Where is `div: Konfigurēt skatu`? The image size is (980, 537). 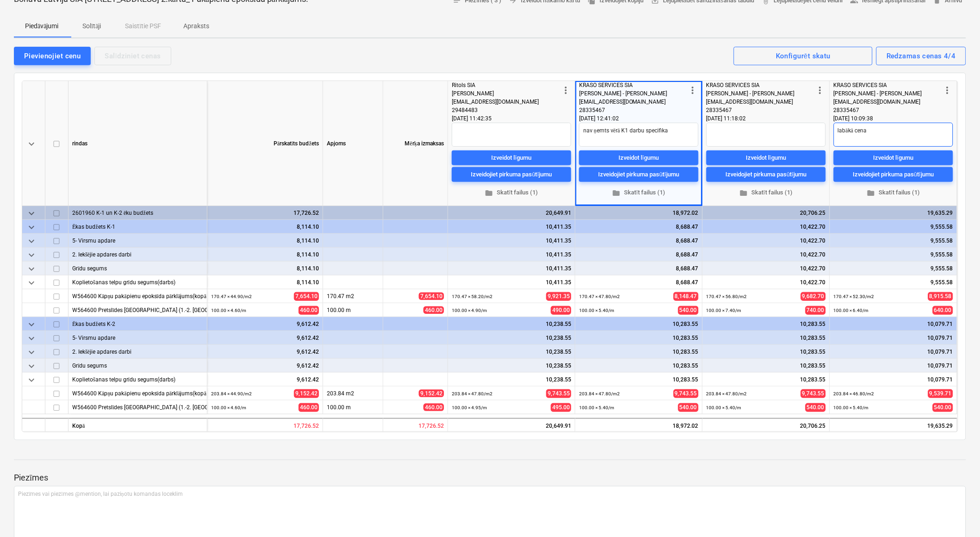
div: Konfigurēt skatu is located at coordinates (803, 56).